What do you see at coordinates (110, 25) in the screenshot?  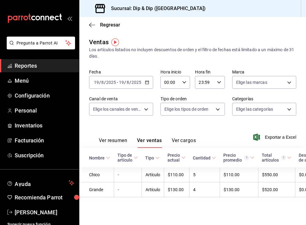 I see `span: Regresar` at bounding box center [110, 25].